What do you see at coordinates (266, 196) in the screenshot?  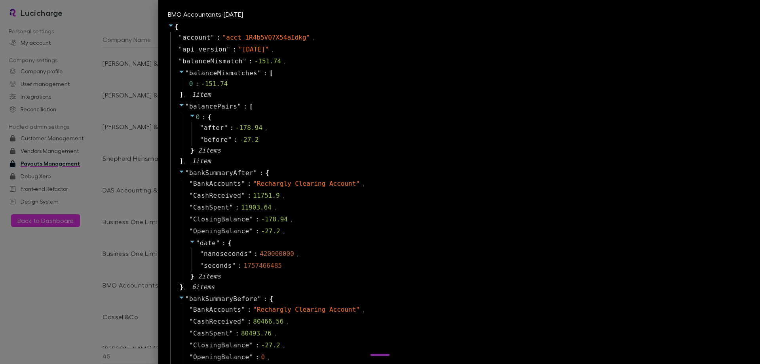 I see `div: 11751.9` at bounding box center [266, 196].